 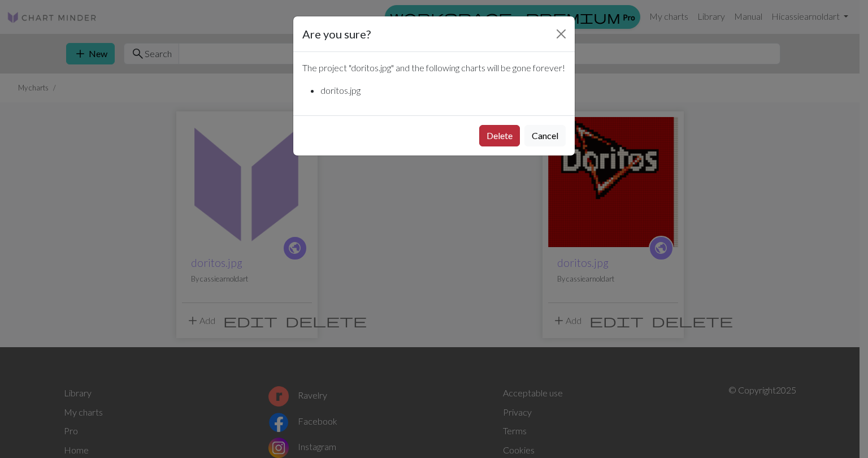 What do you see at coordinates (336, 34) in the screenshot?
I see `h5: Are you sure?` at bounding box center [336, 34].